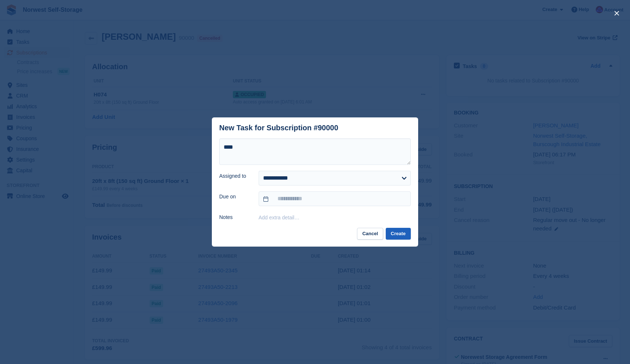 The height and width of the screenshot is (364, 630). Describe the element at coordinates (234, 176) in the screenshot. I see `label: Assigned to` at that location.